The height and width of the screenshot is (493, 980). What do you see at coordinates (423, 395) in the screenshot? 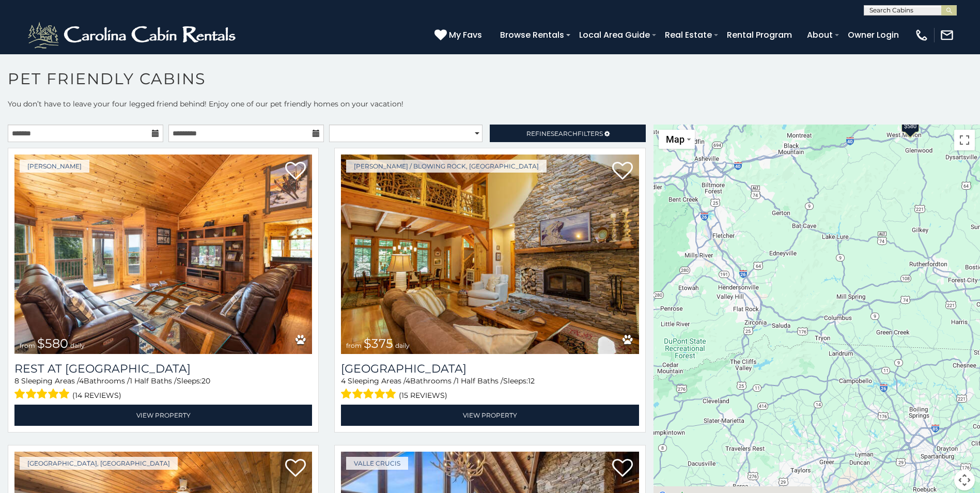
I see `span: (15 reviews)` at bounding box center [423, 395].